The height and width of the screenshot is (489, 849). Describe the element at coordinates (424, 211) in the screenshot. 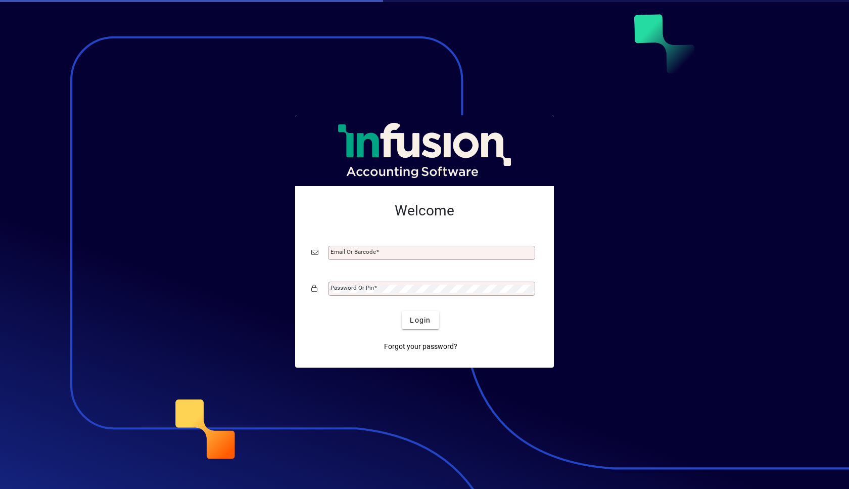

I see `h2: Welcome` at that location.